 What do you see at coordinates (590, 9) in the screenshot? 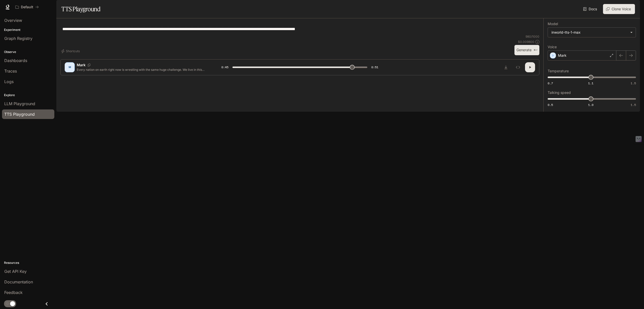
I see `a: Docs` at bounding box center [590, 9].